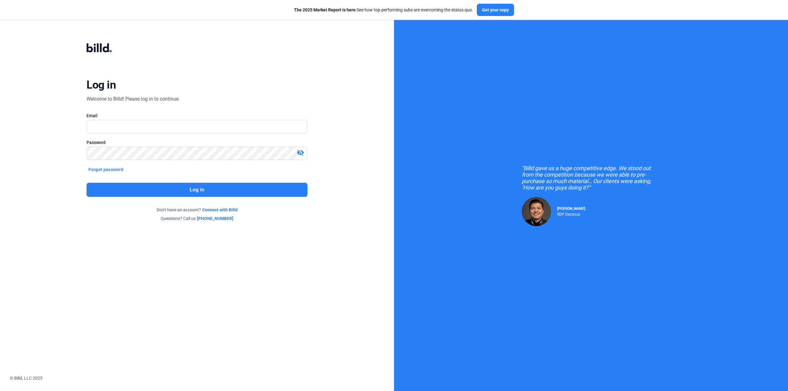 This screenshot has width=788, height=391. I want to click on mat-icon: visibility_off, so click(300, 153).